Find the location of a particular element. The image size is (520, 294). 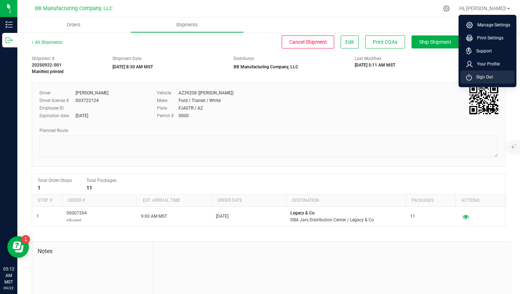

qrcode: 20250922-001 is located at coordinates (484, 100).